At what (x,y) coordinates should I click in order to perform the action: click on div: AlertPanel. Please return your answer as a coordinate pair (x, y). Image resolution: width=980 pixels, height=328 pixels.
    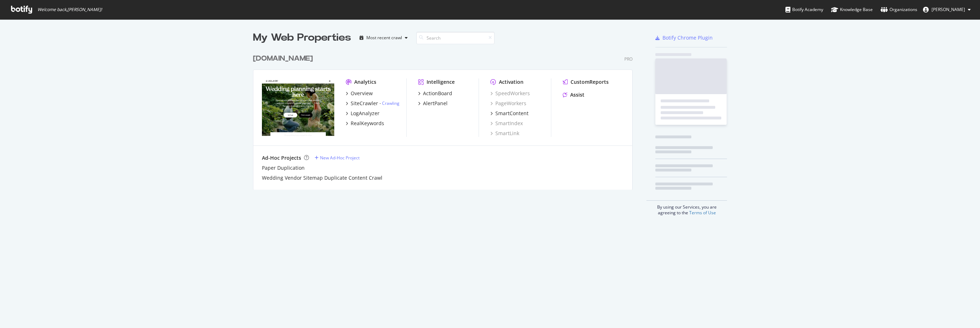
    Looking at the image, I should click on (435, 103).